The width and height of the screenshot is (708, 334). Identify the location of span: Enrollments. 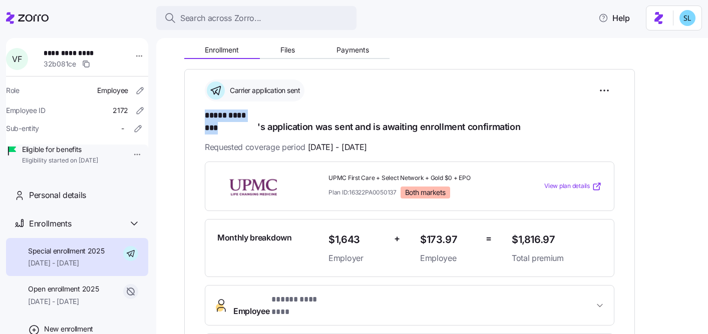
(50, 224).